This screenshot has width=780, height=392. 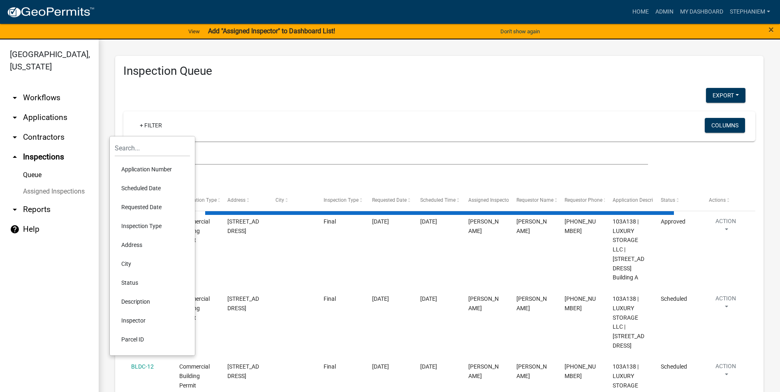 What do you see at coordinates (142, 367) in the screenshot?
I see `a: BLDC-12` at bounding box center [142, 367].